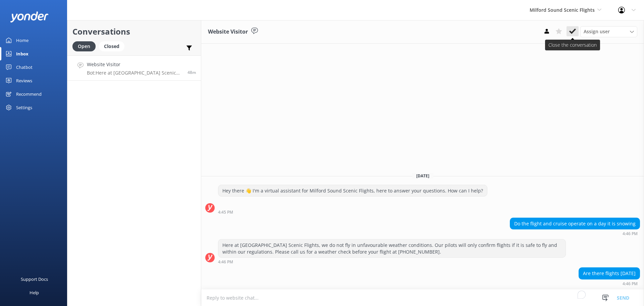 The image size is (644, 306). I want to click on div: Home, so click(22, 40).